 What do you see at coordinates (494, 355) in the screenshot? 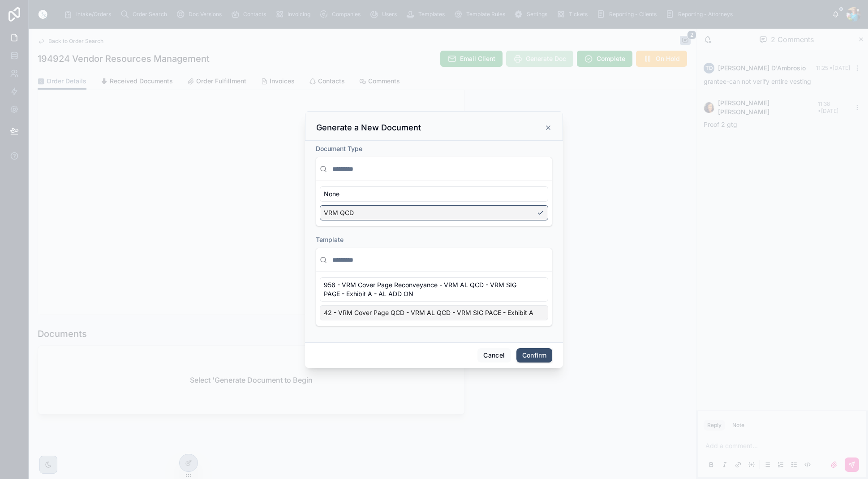
I see `button: Cancel` at bounding box center [494, 355].